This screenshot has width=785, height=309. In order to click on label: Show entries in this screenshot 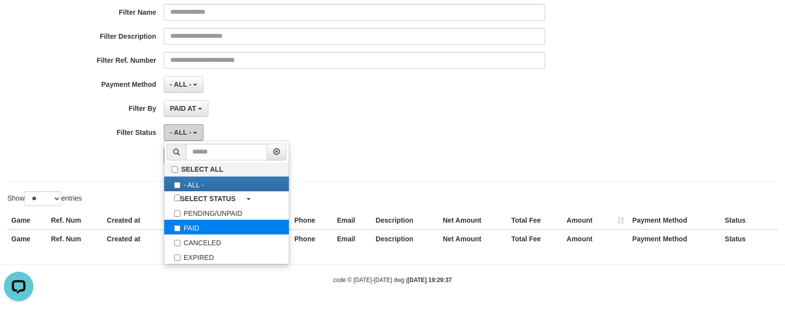, I will do `click(45, 199)`.